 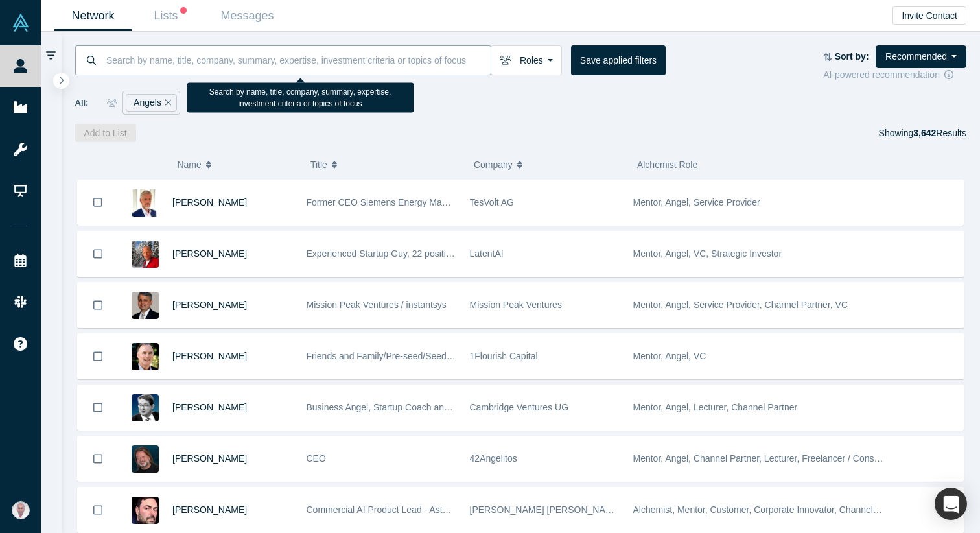 What do you see at coordinates (377, 304) in the screenshot?
I see `span: Mission Peak Ventures / instantsys` at bounding box center [377, 304].